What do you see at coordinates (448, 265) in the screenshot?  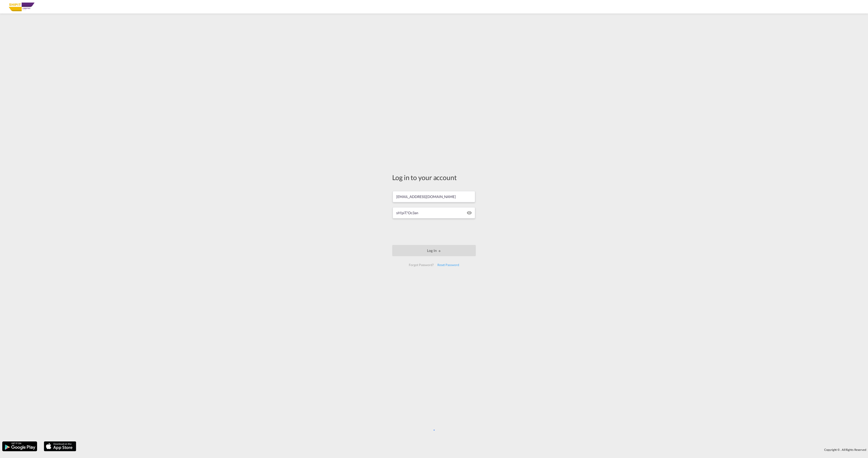 I see `div: Reset Password` at bounding box center [448, 265].